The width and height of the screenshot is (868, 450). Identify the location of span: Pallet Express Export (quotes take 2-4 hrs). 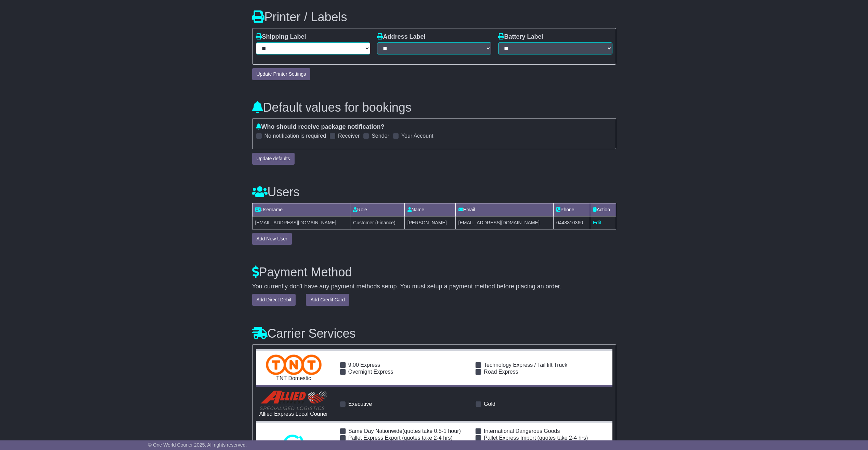
(400, 437).